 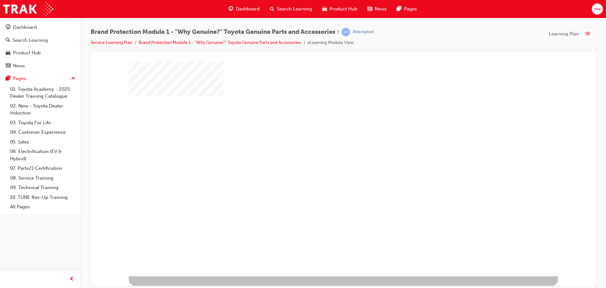 What do you see at coordinates (43, 109) in the screenshot?
I see `a: 02. New - Toyota Dealer Induction` at bounding box center [43, 109].